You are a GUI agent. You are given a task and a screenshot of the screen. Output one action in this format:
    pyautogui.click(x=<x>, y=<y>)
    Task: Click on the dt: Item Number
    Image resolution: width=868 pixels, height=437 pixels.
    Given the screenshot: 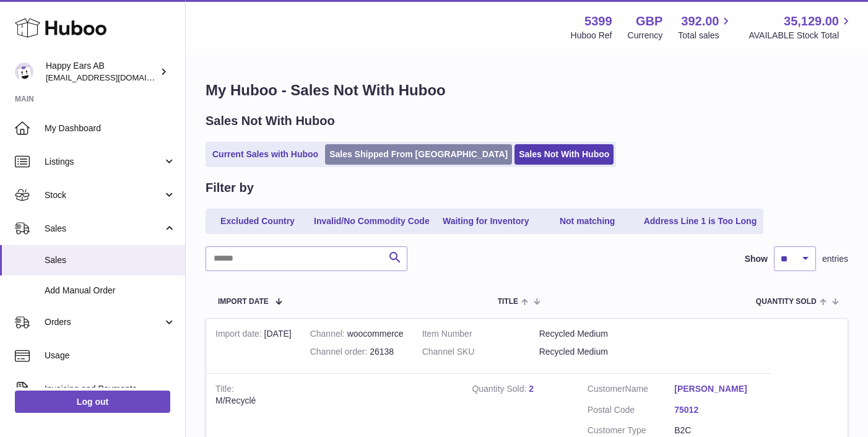 What is the action you would take?
    pyautogui.click(x=480, y=334)
    